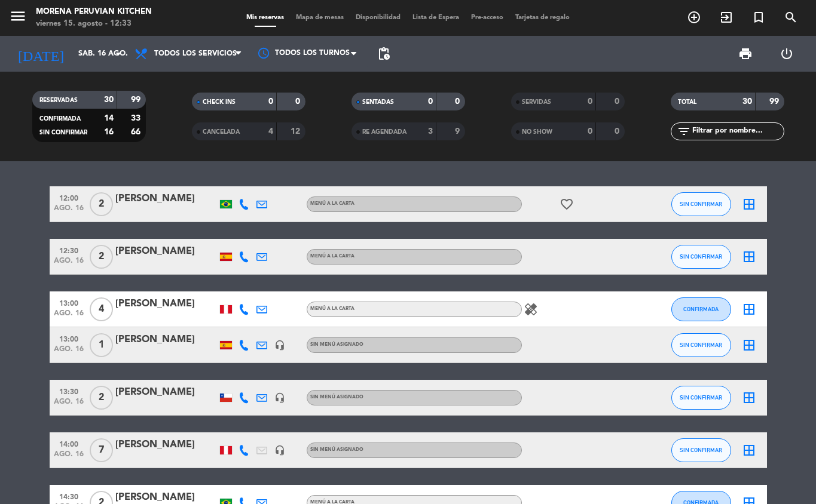 The image size is (816, 504). Describe the element at coordinates (221, 132) in the screenshot. I see `span: CANCELADA` at that location.